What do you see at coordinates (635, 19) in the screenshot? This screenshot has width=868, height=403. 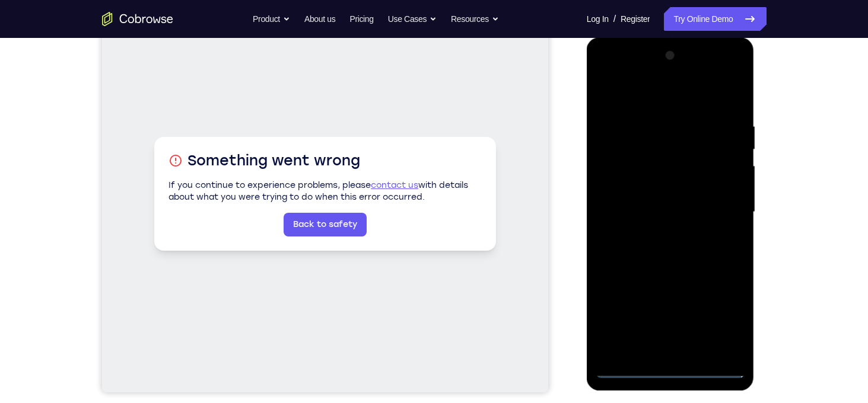 I see `a: Register` at bounding box center [635, 19].